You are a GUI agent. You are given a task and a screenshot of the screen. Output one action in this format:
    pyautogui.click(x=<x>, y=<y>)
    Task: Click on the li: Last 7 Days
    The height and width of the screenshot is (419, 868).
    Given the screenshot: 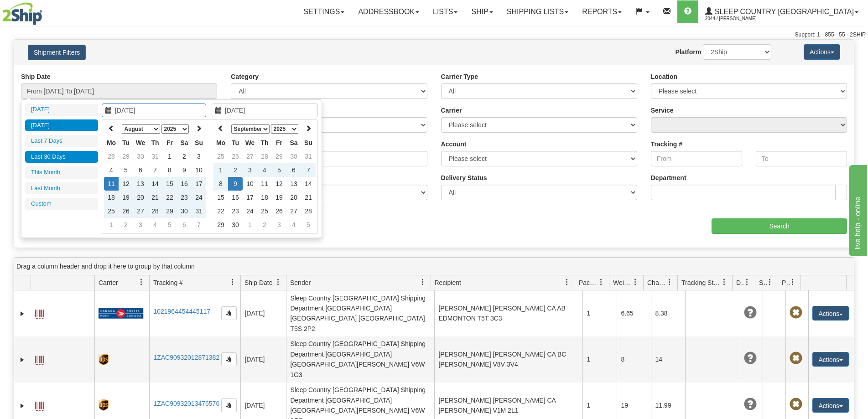 What is the action you would take?
    pyautogui.click(x=62, y=141)
    